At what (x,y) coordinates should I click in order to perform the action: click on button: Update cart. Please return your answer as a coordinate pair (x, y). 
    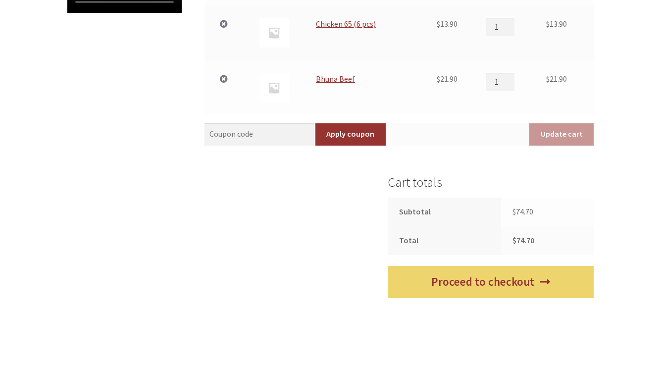
    Looking at the image, I should click on (561, 135).